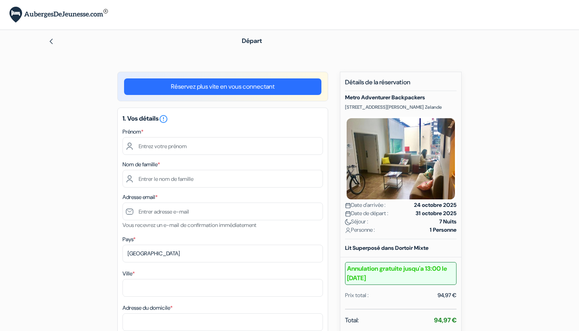  I want to click on span: Départ, so click(252, 41).